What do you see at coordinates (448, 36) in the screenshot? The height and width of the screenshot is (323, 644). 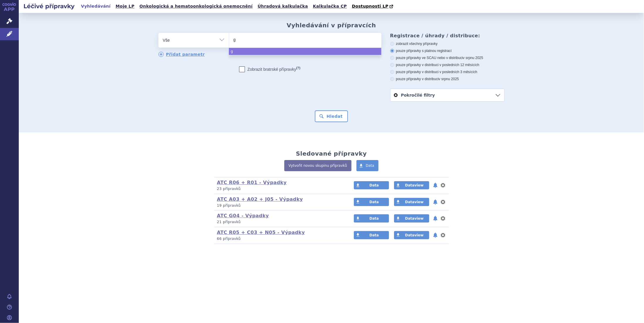 I see `h3: Registrace / úhrady / distribuce:` at bounding box center [448, 36].